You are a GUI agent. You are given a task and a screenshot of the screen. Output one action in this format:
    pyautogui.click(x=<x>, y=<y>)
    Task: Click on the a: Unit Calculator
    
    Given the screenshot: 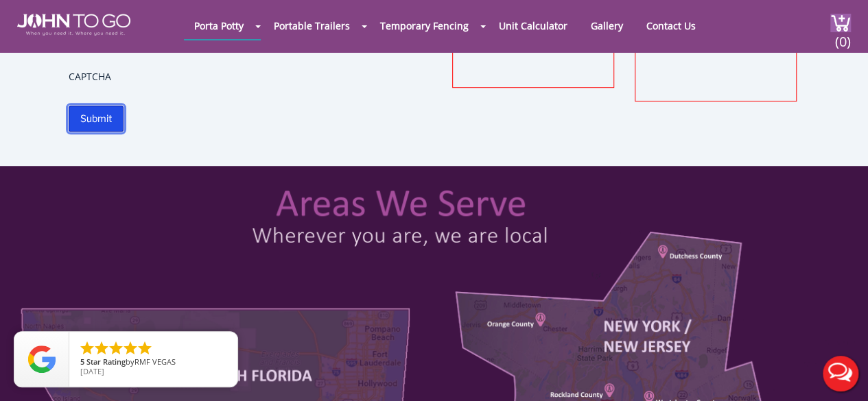 What is the action you would take?
    pyautogui.click(x=533, y=26)
    